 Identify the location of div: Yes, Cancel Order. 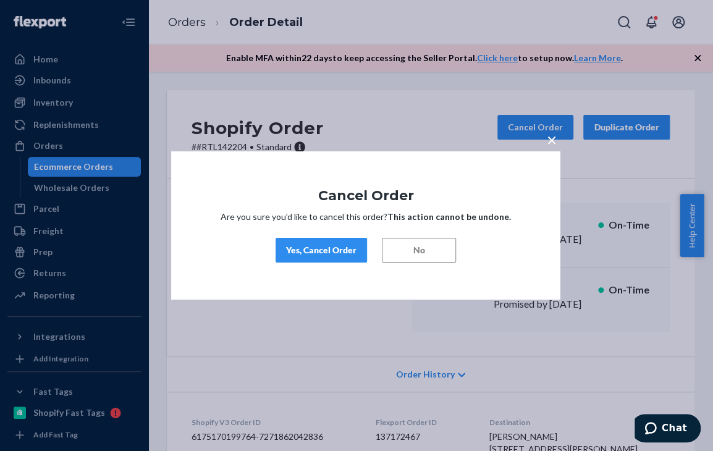
(321, 250).